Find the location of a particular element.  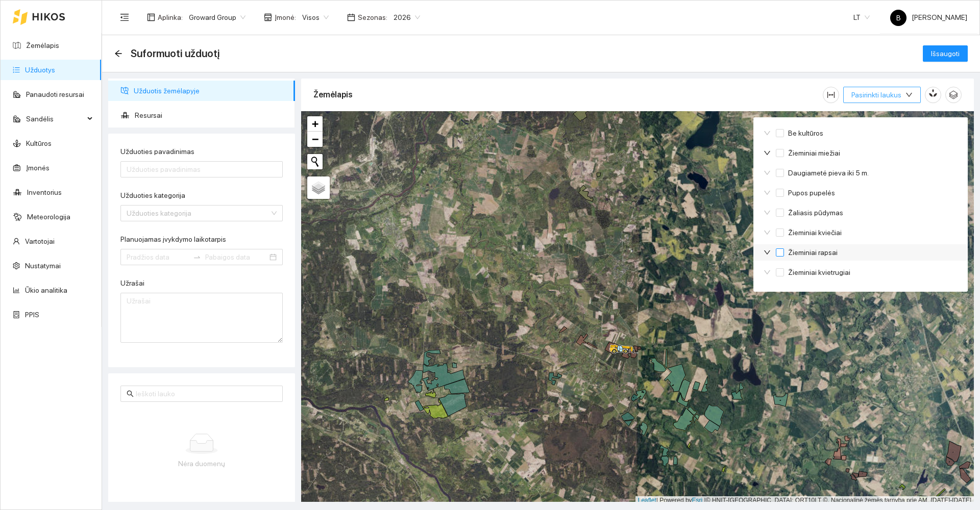

span: Visos is located at coordinates (316, 18).